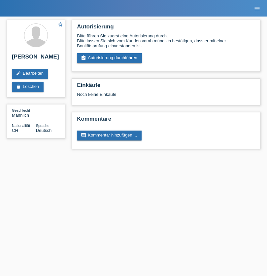 This screenshot has width=267, height=276. I want to click on span: Nationalität, so click(21, 125).